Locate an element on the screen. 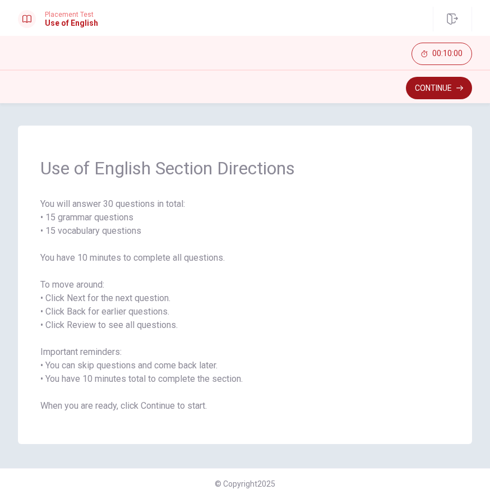 The height and width of the screenshot is (499, 490). button: 00:10:00 is located at coordinates (442, 54).